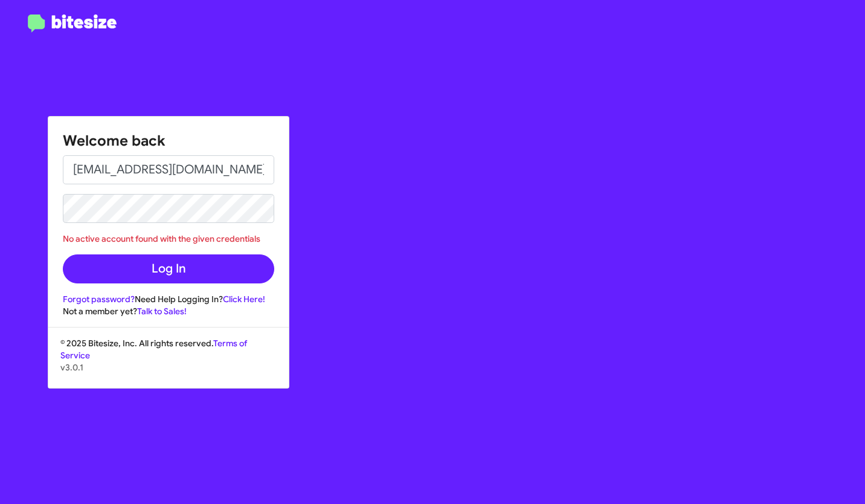  What do you see at coordinates (169, 311) in the screenshot?
I see `div: Not a member yet?` at bounding box center [169, 311].